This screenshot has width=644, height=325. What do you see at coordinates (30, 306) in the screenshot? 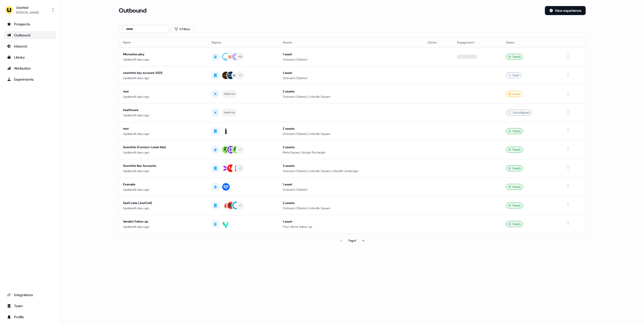
I see `a: Go to team` at bounding box center [30, 306].